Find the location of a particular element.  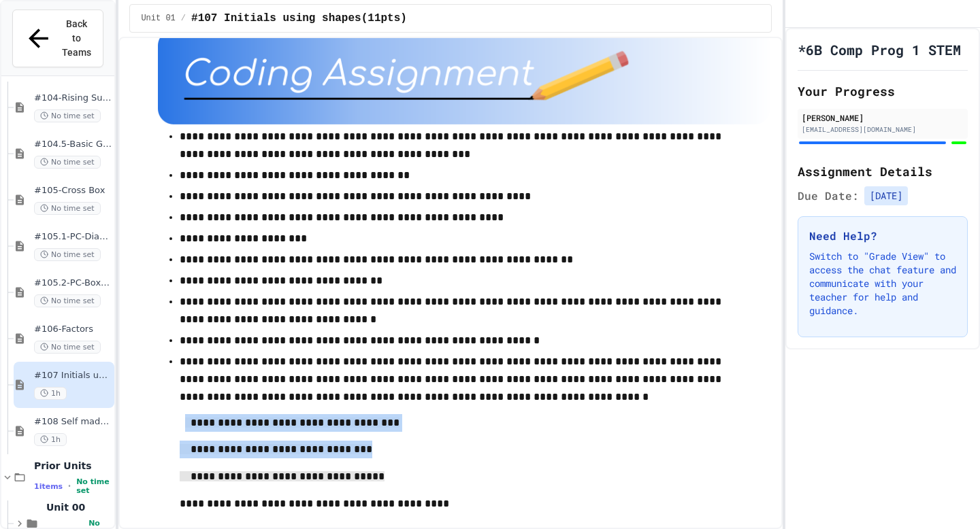

span: Prior Units is located at coordinates (72, 466).